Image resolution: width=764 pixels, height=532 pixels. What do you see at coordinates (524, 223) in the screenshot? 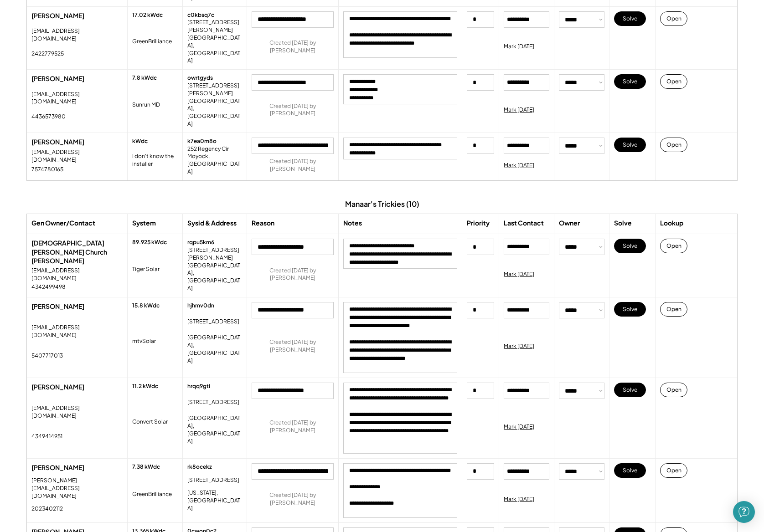
I see `div: Last Contact` at bounding box center [524, 223].